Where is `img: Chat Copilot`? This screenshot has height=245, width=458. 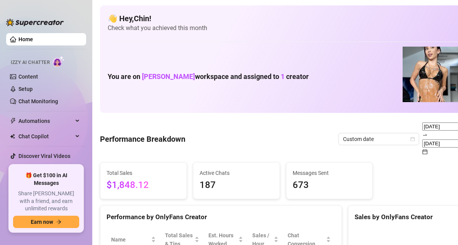 img: Chat Copilot is located at coordinates (12, 136).